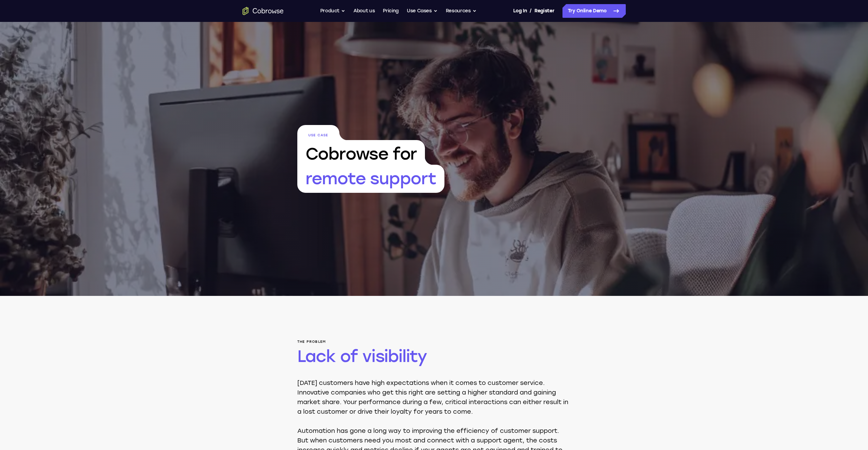  Describe the element at coordinates (520, 11) in the screenshot. I see `a: Log In` at that location.